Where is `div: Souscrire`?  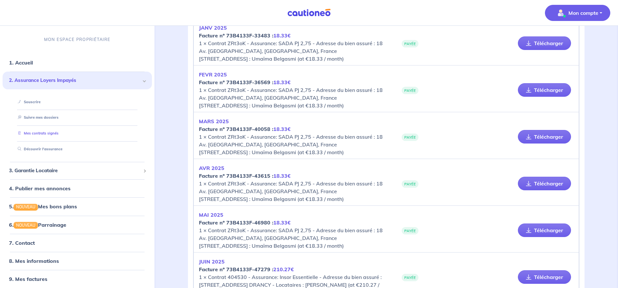
div: Souscrire is located at coordinates (77, 102).